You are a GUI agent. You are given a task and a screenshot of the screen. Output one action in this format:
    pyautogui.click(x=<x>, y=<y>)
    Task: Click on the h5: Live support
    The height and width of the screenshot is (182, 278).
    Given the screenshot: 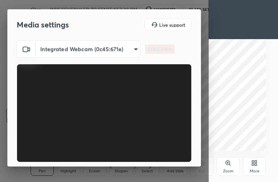 What is the action you would take?
    pyautogui.click(x=172, y=25)
    